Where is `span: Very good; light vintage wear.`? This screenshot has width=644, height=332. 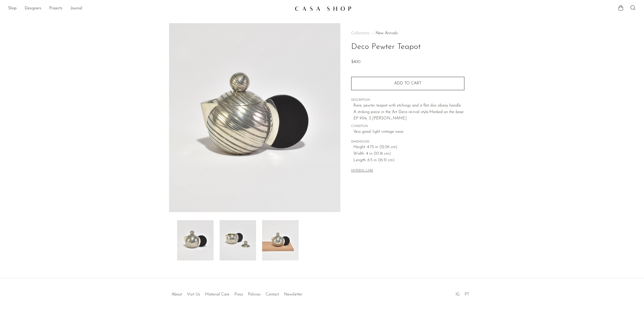 span: Very good; light vintage wear. is located at coordinates (409, 132).